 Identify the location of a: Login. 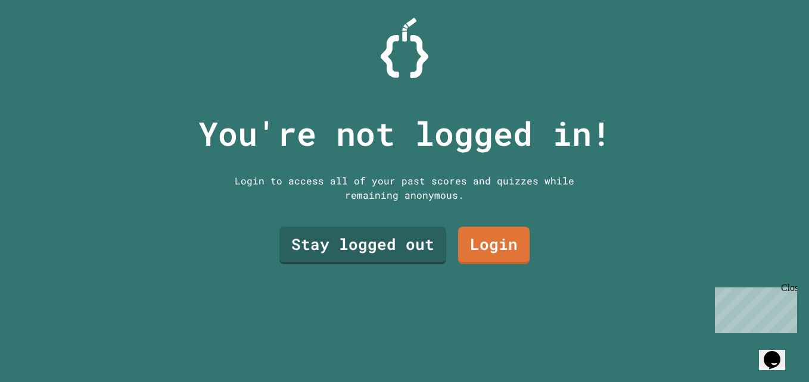
(494, 245).